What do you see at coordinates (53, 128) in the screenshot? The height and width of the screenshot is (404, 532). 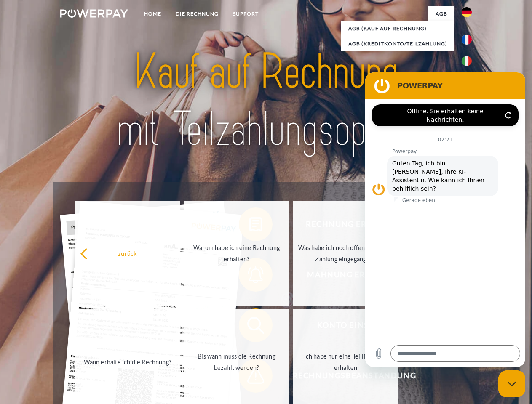 I see `p: Gerade eben` at bounding box center [53, 128].